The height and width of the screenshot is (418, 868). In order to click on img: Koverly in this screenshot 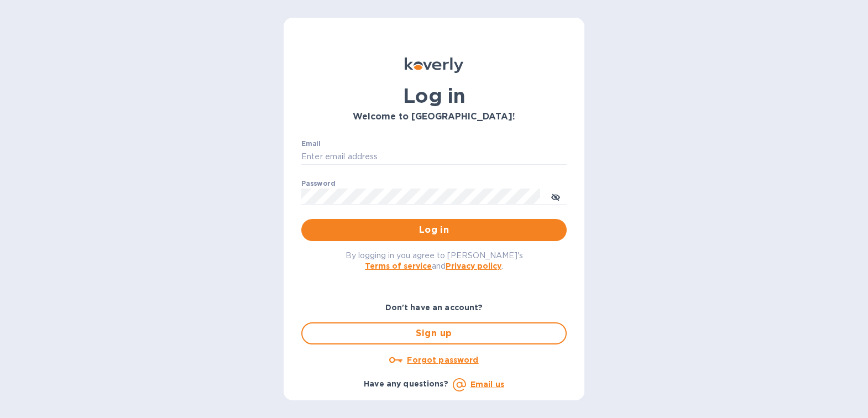, I will do `click(434, 65)`.